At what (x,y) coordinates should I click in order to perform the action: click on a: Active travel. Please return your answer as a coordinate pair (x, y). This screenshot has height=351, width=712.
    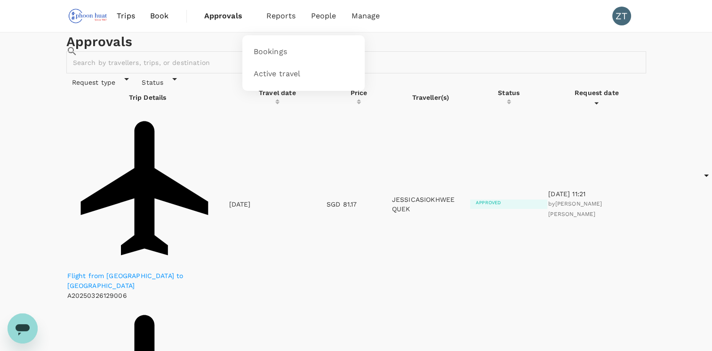
    Looking at the image, I should click on (303, 74).